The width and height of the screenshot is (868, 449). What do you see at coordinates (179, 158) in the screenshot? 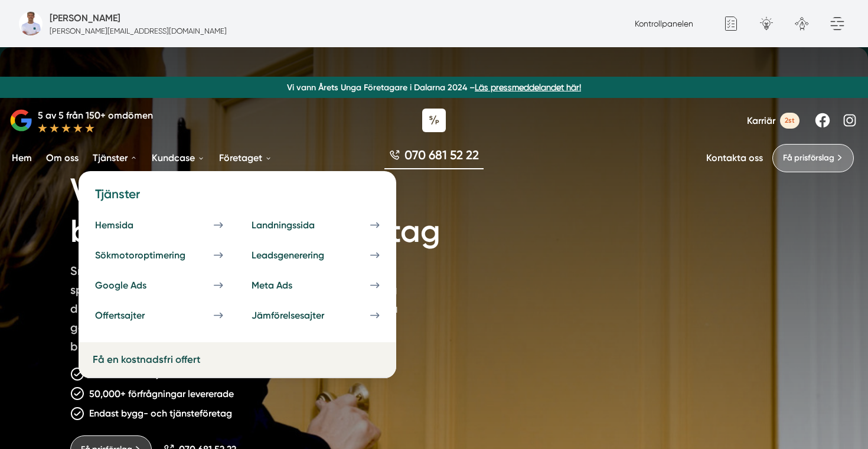
I see `a: Kundcase` at bounding box center [179, 158].